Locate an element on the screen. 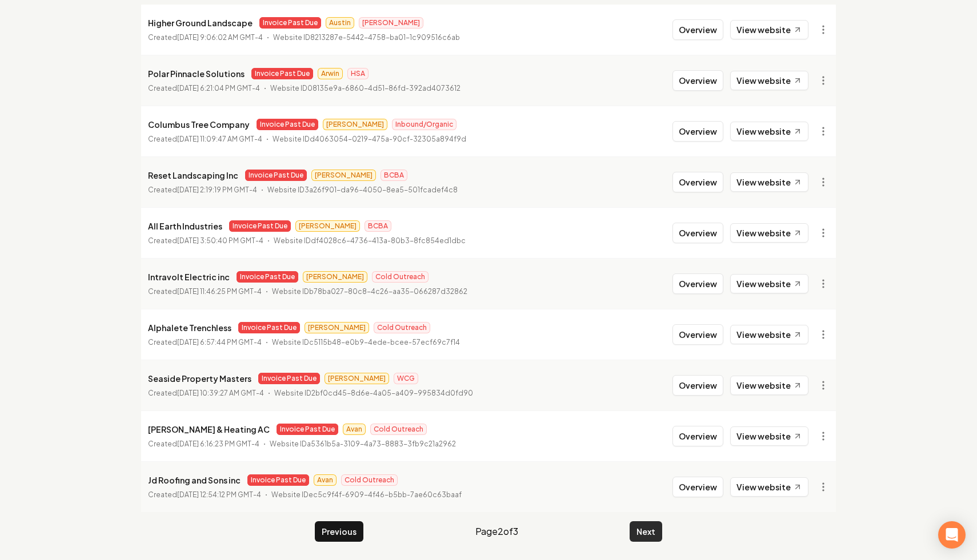 The height and width of the screenshot is (560, 977). button: Previous is located at coordinates (339, 531).